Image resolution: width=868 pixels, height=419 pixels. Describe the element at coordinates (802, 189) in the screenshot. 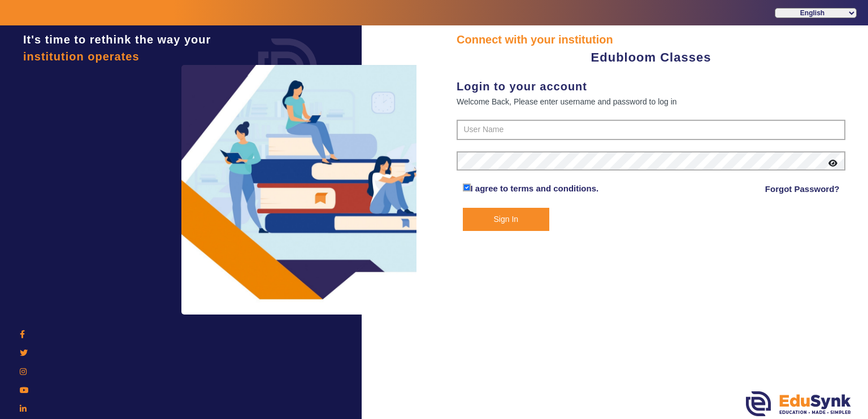

I see `a: Forgot Password?` at that location.